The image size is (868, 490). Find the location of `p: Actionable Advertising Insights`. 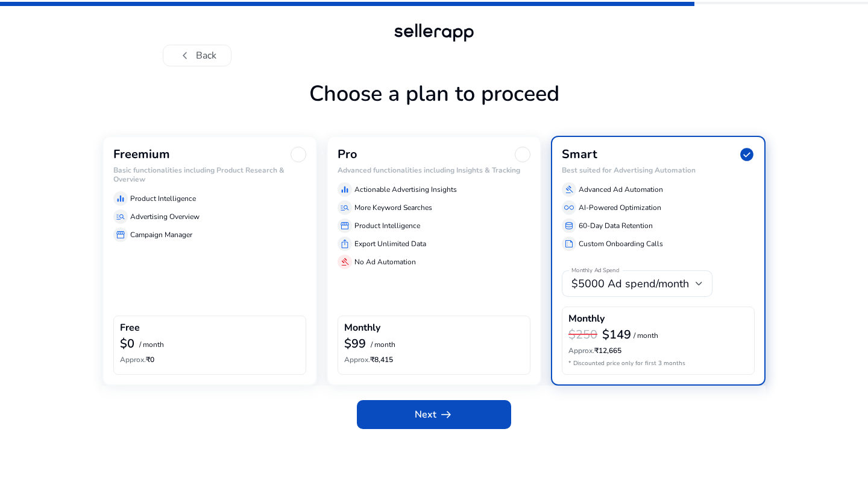

p: Actionable Advertising Insights is located at coordinates (405, 189).